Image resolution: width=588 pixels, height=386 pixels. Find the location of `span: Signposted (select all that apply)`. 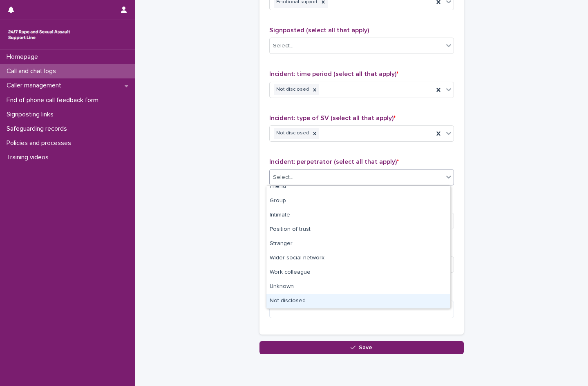

span: Signposted (select all that apply) is located at coordinates (319, 30).